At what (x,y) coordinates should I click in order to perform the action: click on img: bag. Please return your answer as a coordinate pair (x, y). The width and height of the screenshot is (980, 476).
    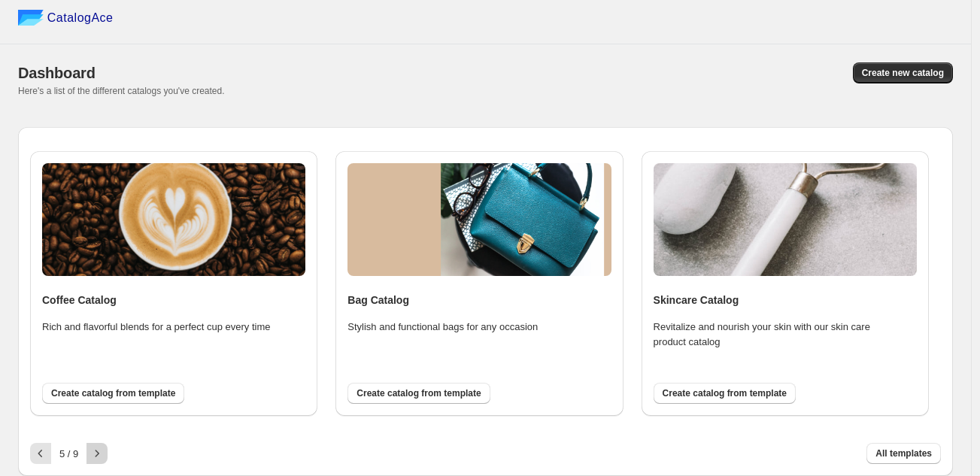
    Looking at the image, I should click on (480, 220).